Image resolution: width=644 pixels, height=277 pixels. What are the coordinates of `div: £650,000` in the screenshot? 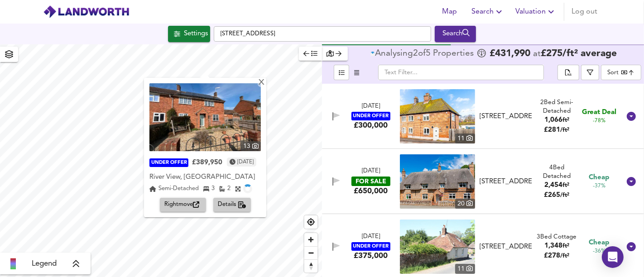 It's located at (370, 191).